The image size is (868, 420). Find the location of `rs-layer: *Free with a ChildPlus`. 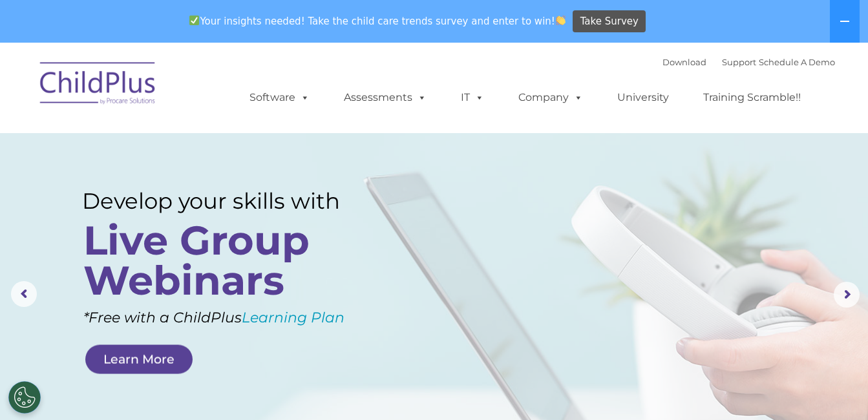

rs-layer: *Free with a ChildPlus is located at coordinates (236, 318).